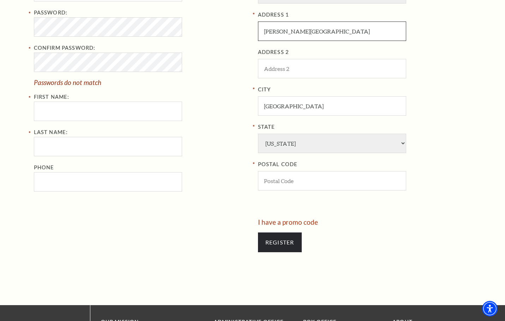  Describe the element at coordinates (332, 68) in the screenshot. I see `input: ADDRESS 2` at that location.